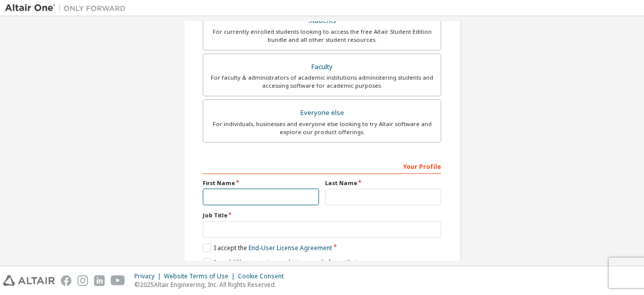  What do you see at coordinates (322, 112) in the screenshot?
I see `div: Everyone else` at bounding box center [322, 112].